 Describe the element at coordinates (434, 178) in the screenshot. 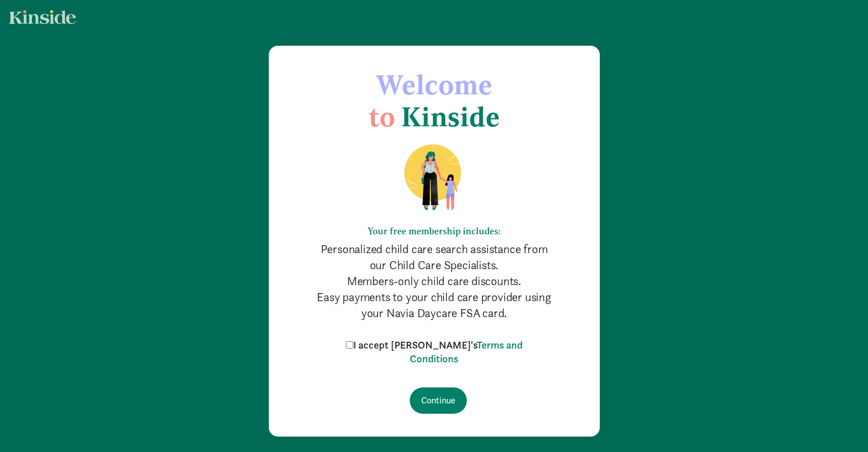

I see `img: illustration-mom-daughter.png` at that location.